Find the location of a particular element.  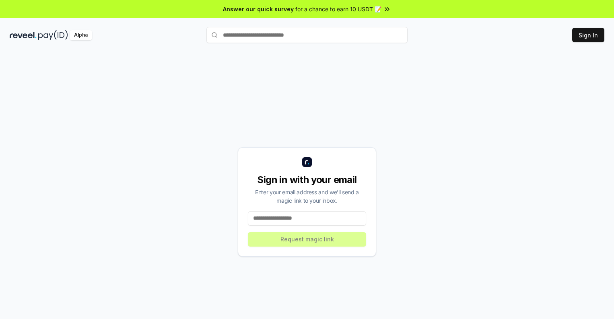

div: Sign in with your email is located at coordinates (307, 180).